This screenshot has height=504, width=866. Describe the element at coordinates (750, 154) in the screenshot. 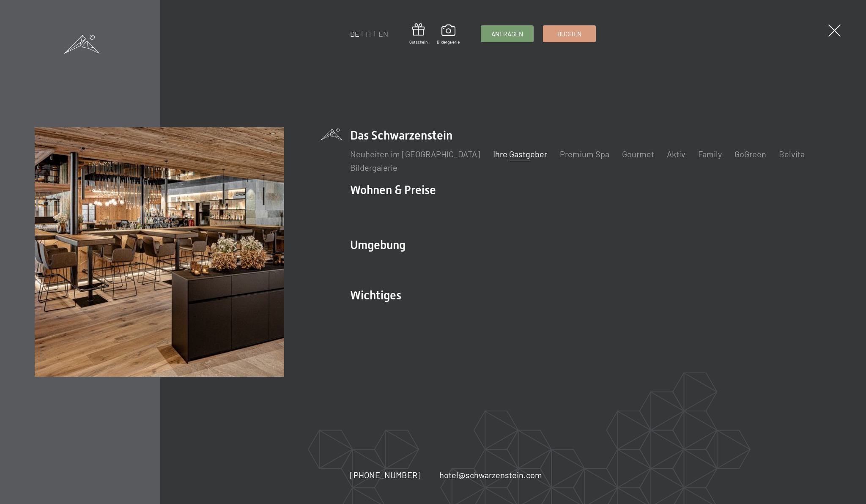

I see `a: GoGreen` at that location.